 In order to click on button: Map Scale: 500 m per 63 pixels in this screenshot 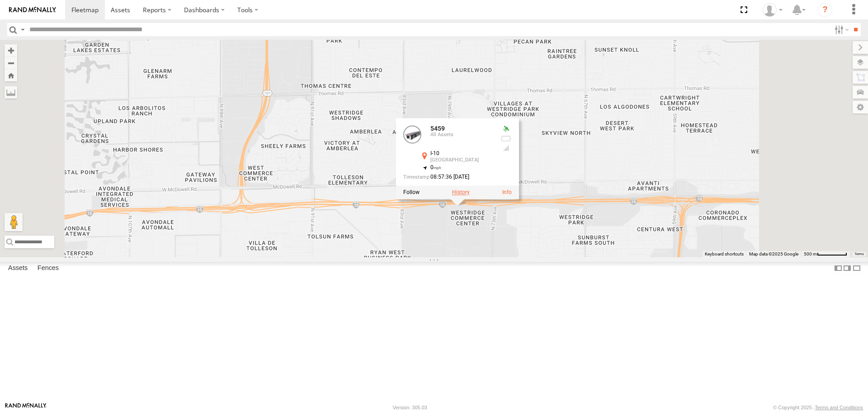, I will do `click(826, 254)`.